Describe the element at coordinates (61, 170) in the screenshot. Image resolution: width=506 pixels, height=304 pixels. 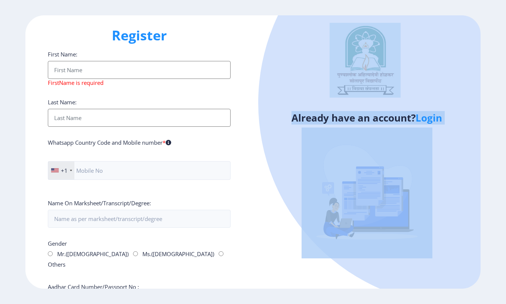
I see `div: United States: +1` at that location.